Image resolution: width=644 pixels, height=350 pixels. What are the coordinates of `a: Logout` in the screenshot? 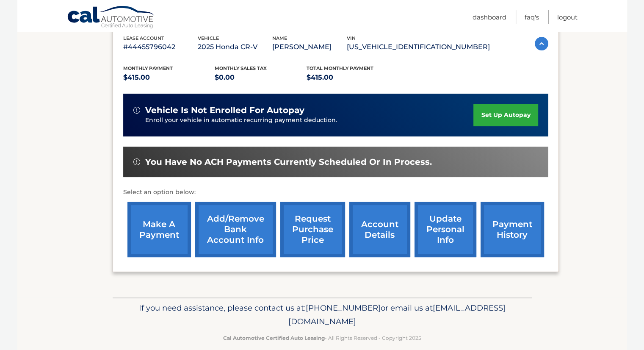 It's located at (567, 17).